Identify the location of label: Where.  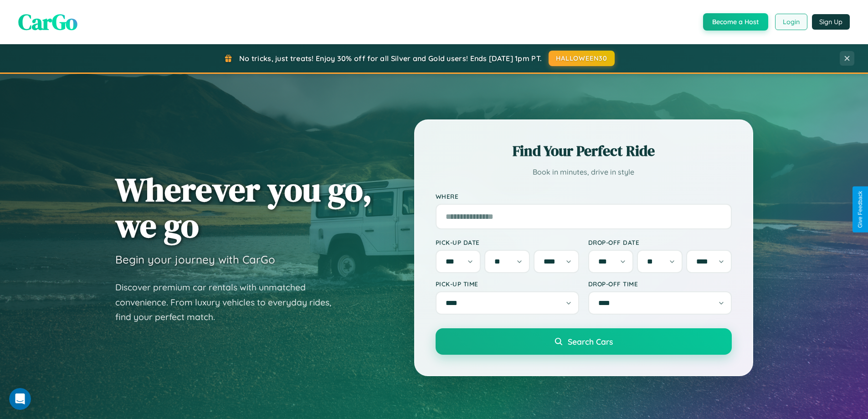
(584, 196).